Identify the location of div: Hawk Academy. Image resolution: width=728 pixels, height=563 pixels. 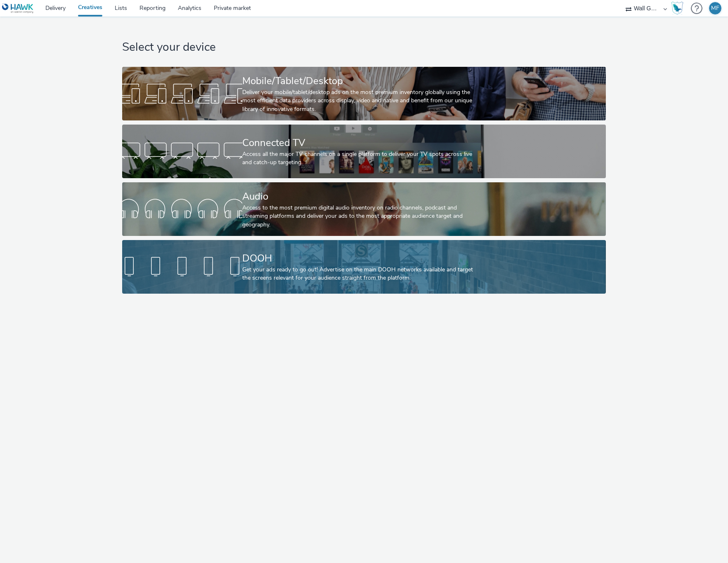
(677, 9).